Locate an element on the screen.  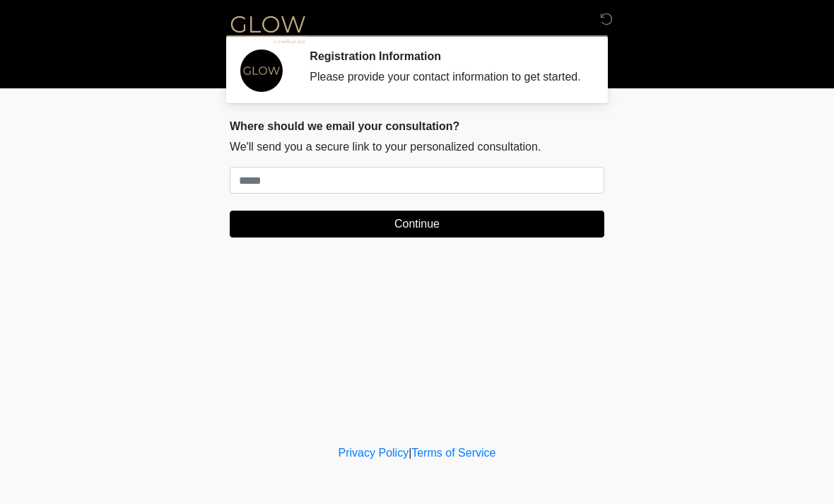
a: Privacy Policy is located at coordinates (374, 453).